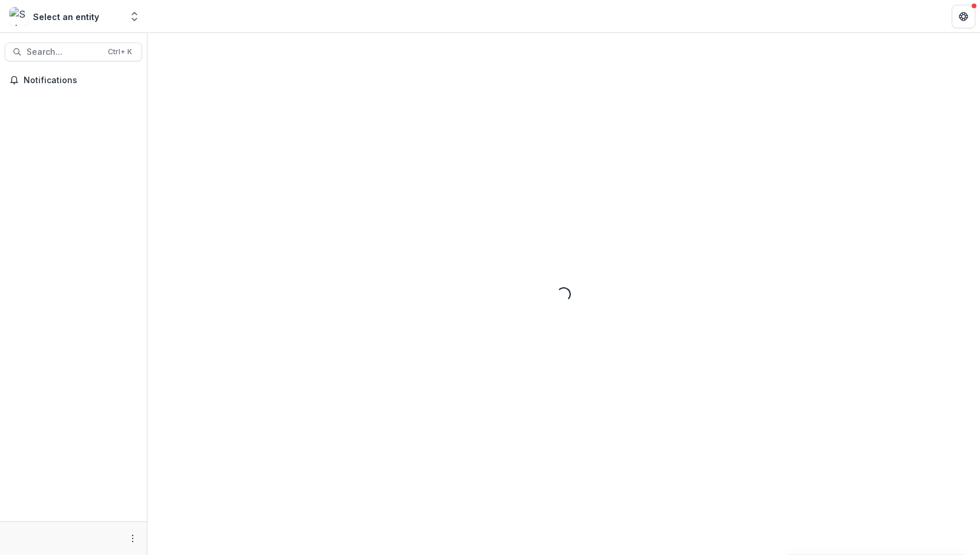 This screenshot has width=980, height=555. I want to click on img: Select an entity, so click(19, 16).